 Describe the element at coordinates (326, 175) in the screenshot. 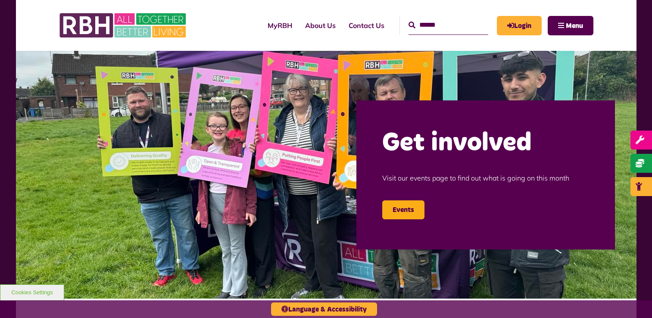

I see `img: Image (22)` at that location.